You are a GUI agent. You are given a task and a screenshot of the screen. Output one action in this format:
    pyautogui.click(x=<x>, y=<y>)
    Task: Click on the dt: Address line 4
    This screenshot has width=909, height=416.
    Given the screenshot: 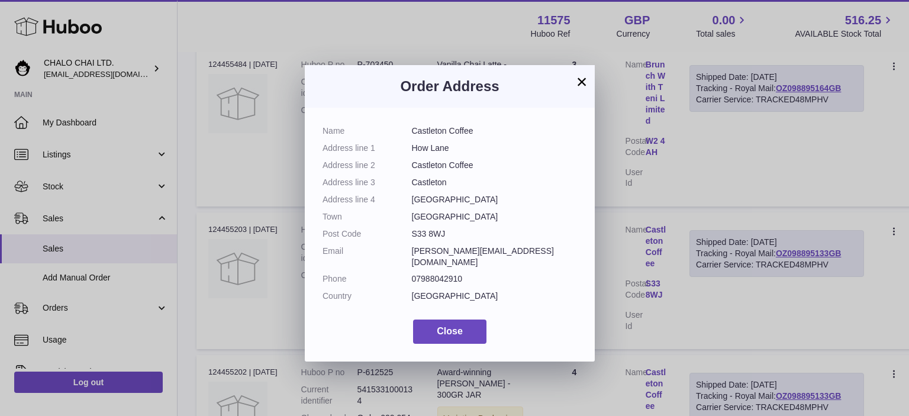 What is the action you would take?
    pyautogui.click(x=367, y=199)
    